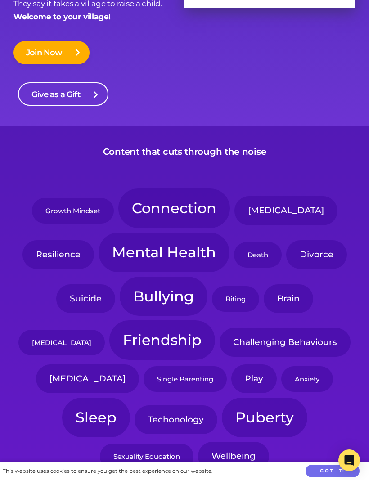 This screenshot has height=480, width=369. What do you see at coordinates (63, 94) in the screenshot?
I see `a: Give as a Gift` at bounding box center [63, 94].